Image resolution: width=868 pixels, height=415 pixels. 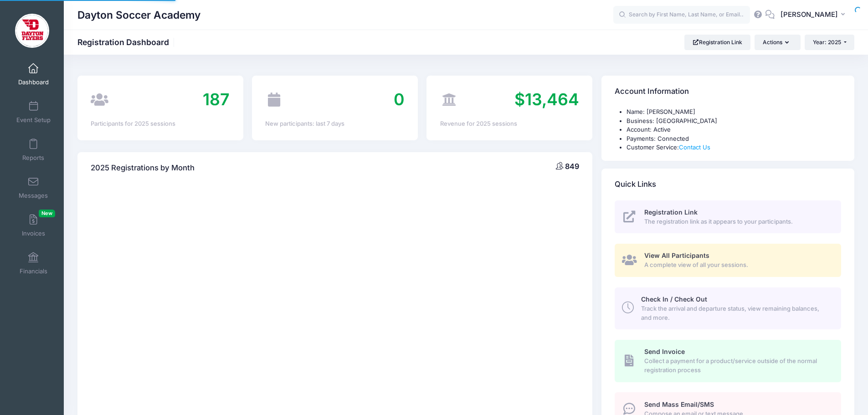 What do you see at coordinates (734, 147) in the screenshot?
I see `li: Customer Service:` at bounding box center [734, 147].